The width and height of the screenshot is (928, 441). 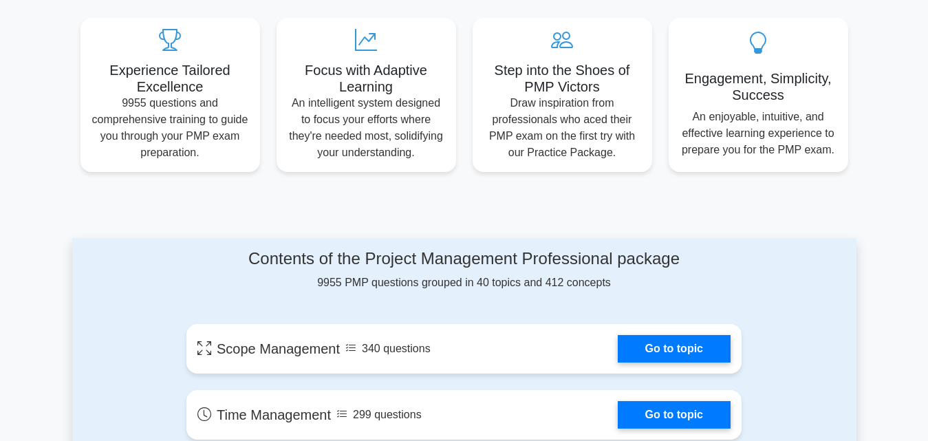 I want to click on p: Draw inspiration from professionals who aced their PMP exam on the first try with our Practice Pa..., so click(x=562, y=128).